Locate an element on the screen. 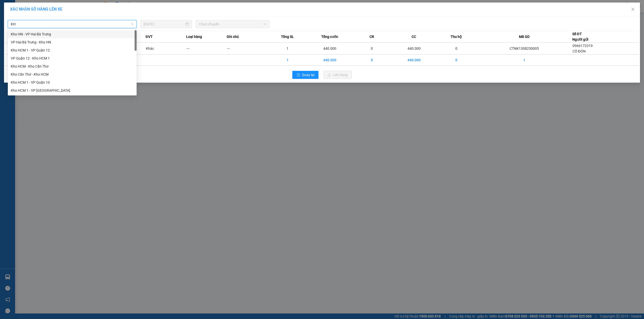  span: Mã đơn: CTNK1308250005 is located at coordinates (40, 30).